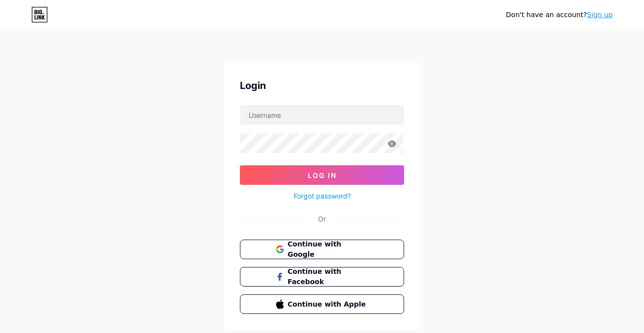 This screenshot has height=333, width=644. What do you see at coordinates (322, 115) in the screenshot?
I see `input: Username` at bounding box center [322, 115].